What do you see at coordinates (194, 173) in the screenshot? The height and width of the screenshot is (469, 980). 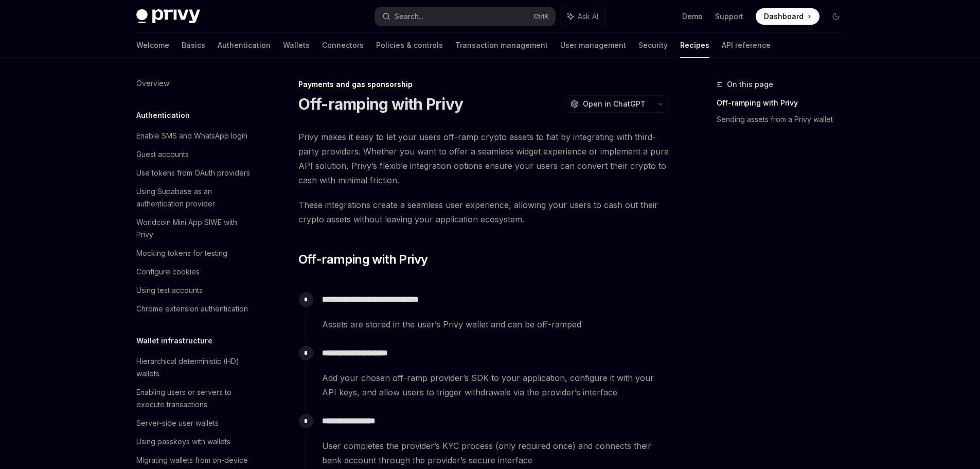 I see `a: Use tokens from OAuth providers` at bounding box center [194, 173].